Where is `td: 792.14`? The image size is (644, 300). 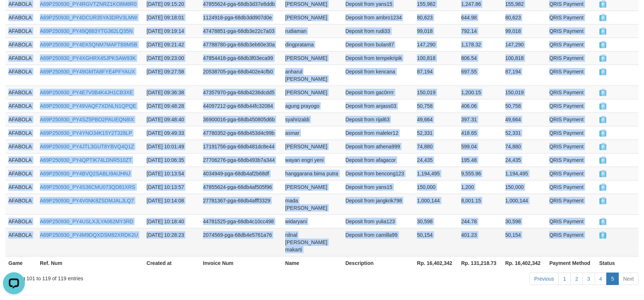
td: 792.14 is located at coordinates (481, 31).